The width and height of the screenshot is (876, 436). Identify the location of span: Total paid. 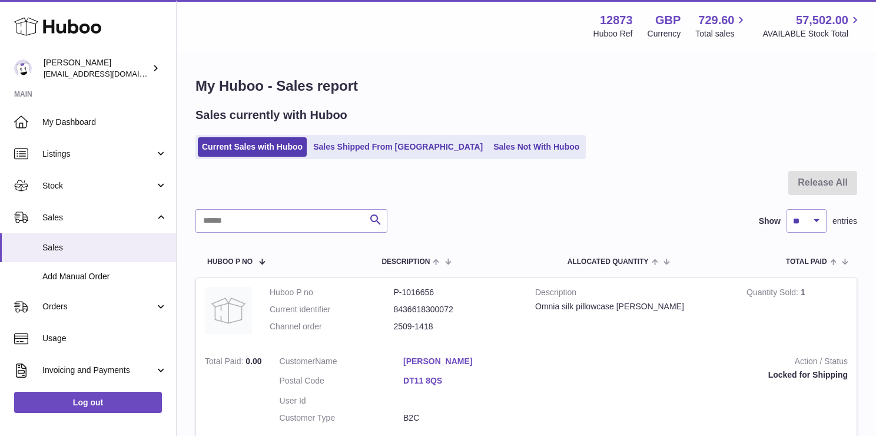
(807, 261).